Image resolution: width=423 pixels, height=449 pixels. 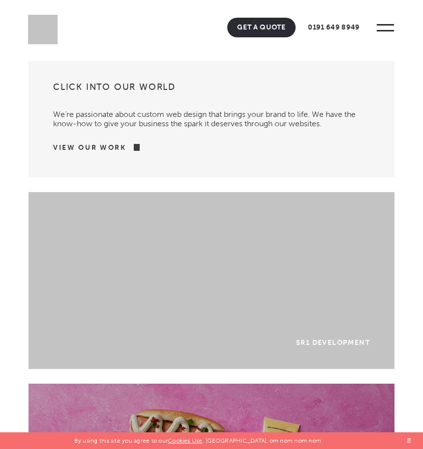 What do you see at coordinates (211, 114) in the screenshot?
I see `p: We’re passionate about custom web design that brings your brand to life. We have the know-how to ...` at bounding box center [211, 114].